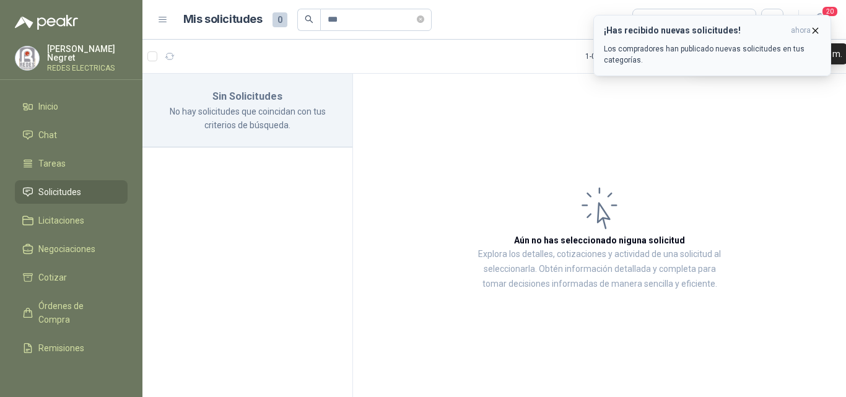 The image size is (846, 397). I want to click on img: Logo peakr, so click(46, 22).